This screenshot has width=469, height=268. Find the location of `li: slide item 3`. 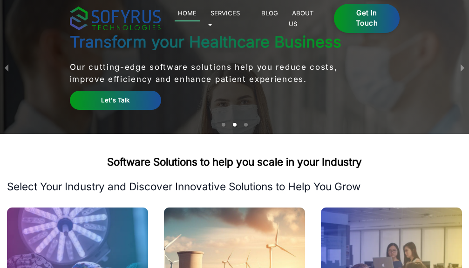

li: slide item 3 is located at coordinates (246, 125).